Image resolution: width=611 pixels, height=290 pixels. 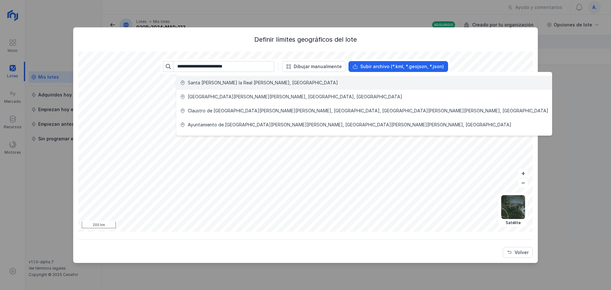 I want to click on li: Calle de Santa María la Real de Nieva, Madrid, España, so click(x=364, y=97).